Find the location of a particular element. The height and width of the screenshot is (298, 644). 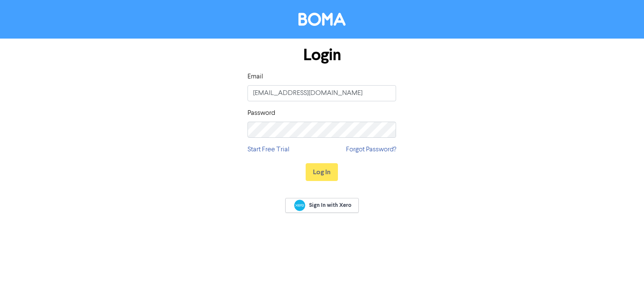

a: Forgot Password? is located at coordinates (371, 150).